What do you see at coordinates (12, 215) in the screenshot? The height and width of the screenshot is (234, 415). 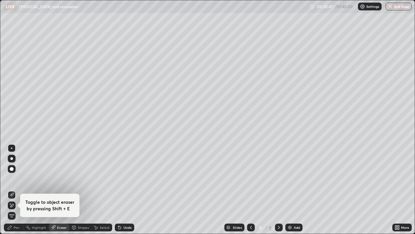 I see `span: Erase all` at bounding box center [12, 215].